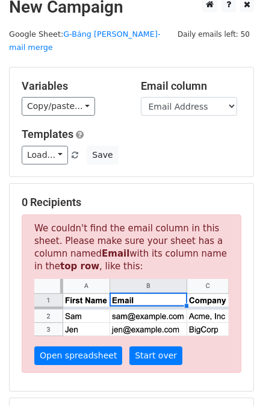 The image size is (263, 406). I want to click on a: Templates, so click(48, 134).